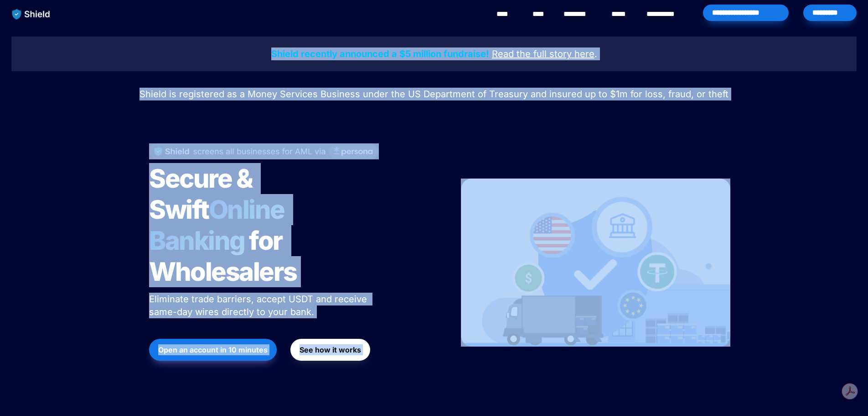 Image resolution: width=868 pixels, height=416 pixels. Describe the element at coordinates (585, 54) in the screenshot. I see `u: here` at that location.